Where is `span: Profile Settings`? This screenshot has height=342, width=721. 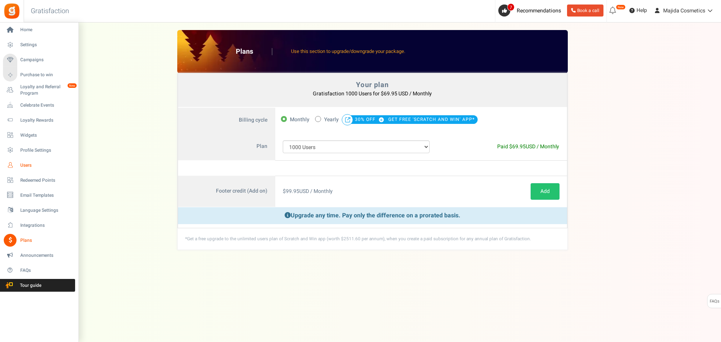
span: Profile Settings is located at coordinates (47, 150).